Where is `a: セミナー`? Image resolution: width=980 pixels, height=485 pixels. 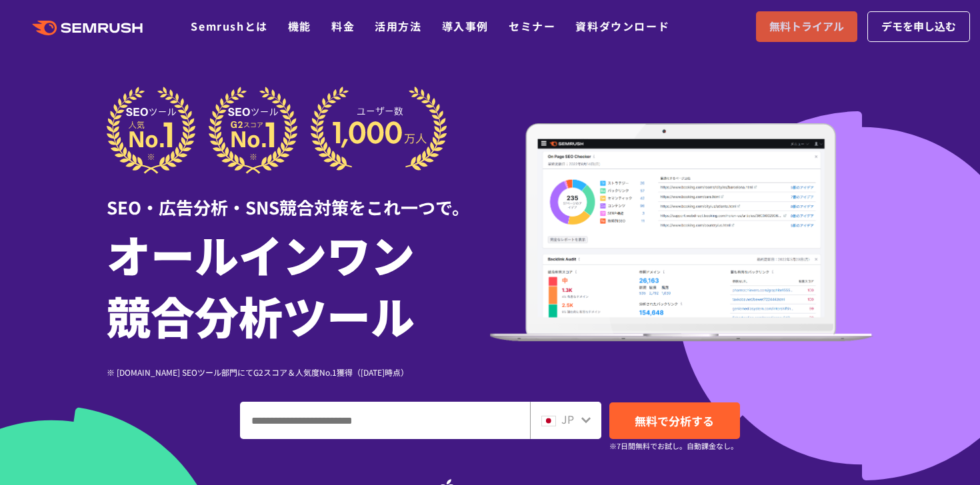 a: セミナー is located at coordinates (532, 26).